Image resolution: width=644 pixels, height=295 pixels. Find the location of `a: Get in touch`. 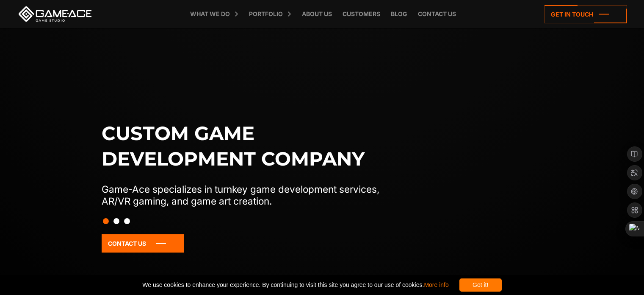

a: Get in touch is located at coordinates (586, 14).